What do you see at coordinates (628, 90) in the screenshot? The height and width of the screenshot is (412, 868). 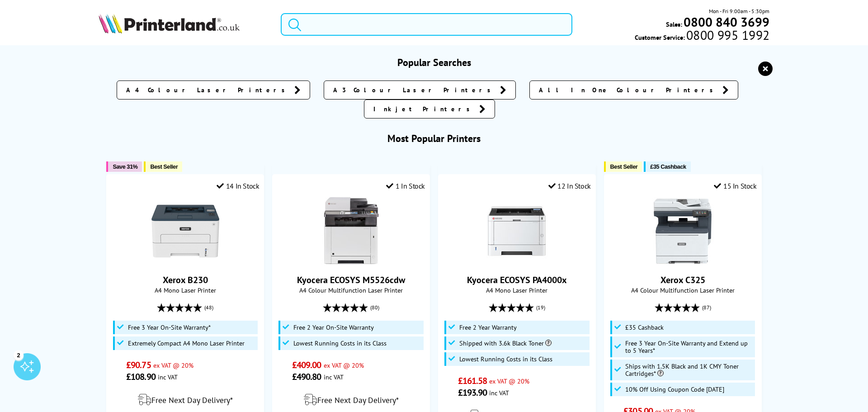 I see `span: All In One Colour Printers` at bounding box center [628, 90].